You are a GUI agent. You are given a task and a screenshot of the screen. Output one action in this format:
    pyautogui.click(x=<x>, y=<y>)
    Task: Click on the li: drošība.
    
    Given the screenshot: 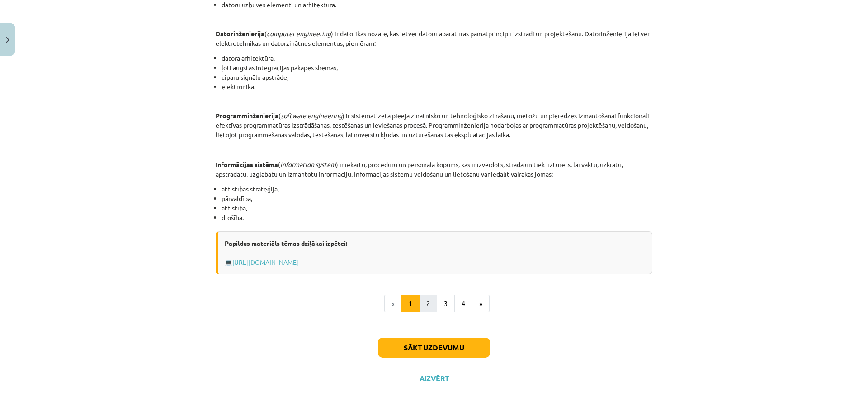 What is the action you would take?
    pyautogui.click(x=436, y=218)
    